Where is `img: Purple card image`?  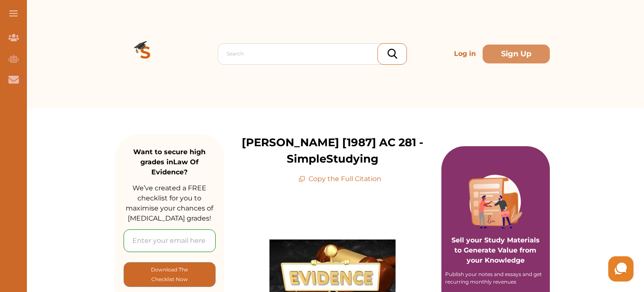 img: Purple card image is located at coordinates (496, 202).